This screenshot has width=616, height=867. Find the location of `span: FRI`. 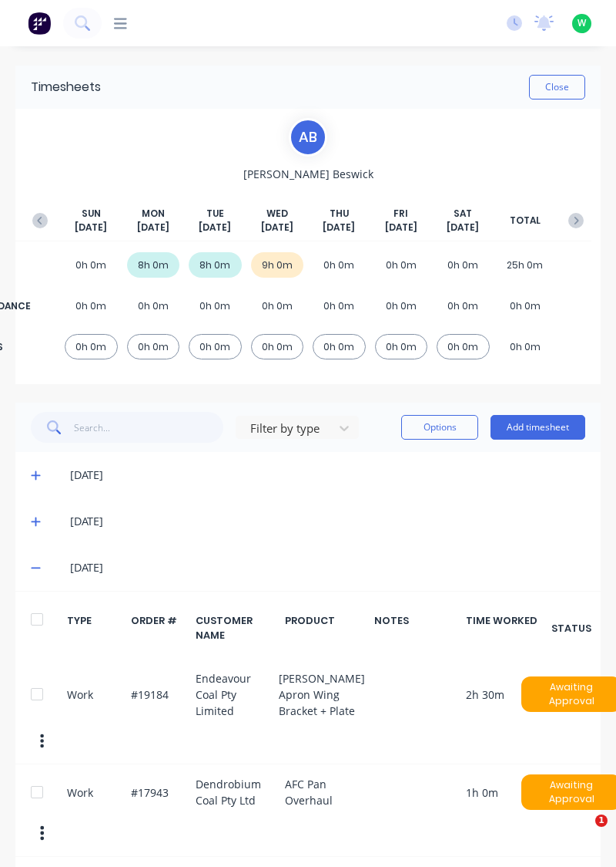

span: FRI is located at coordinates (401, 214).